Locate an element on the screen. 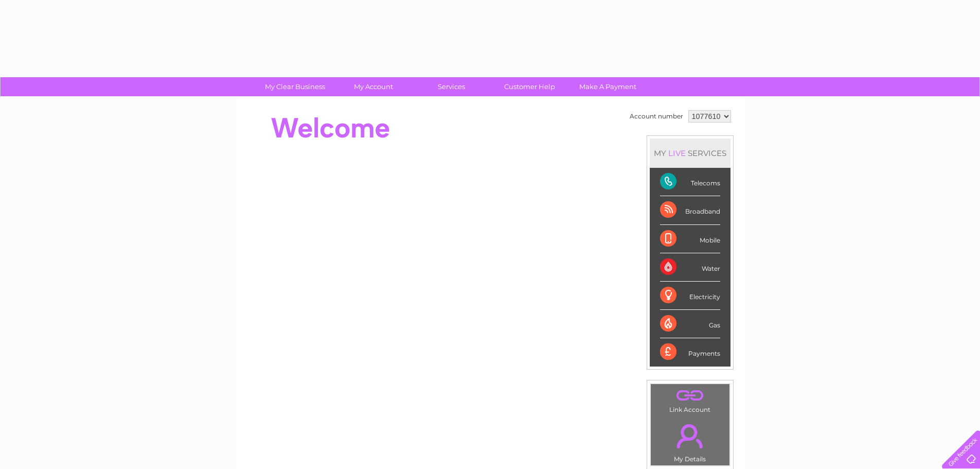  div: Mobile is located at coordinates (690, 239).